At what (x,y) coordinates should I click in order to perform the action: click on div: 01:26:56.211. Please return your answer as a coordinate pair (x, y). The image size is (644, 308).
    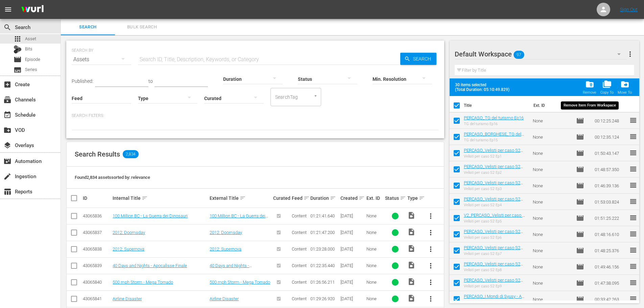
    Looking at the image, I should click on (324, 282).